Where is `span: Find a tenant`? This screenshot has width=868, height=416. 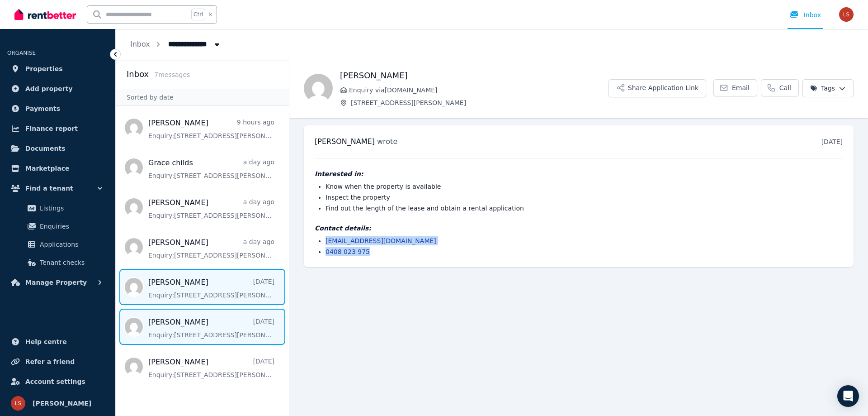 span: Find a tenant is located at coordinates (49, 188).